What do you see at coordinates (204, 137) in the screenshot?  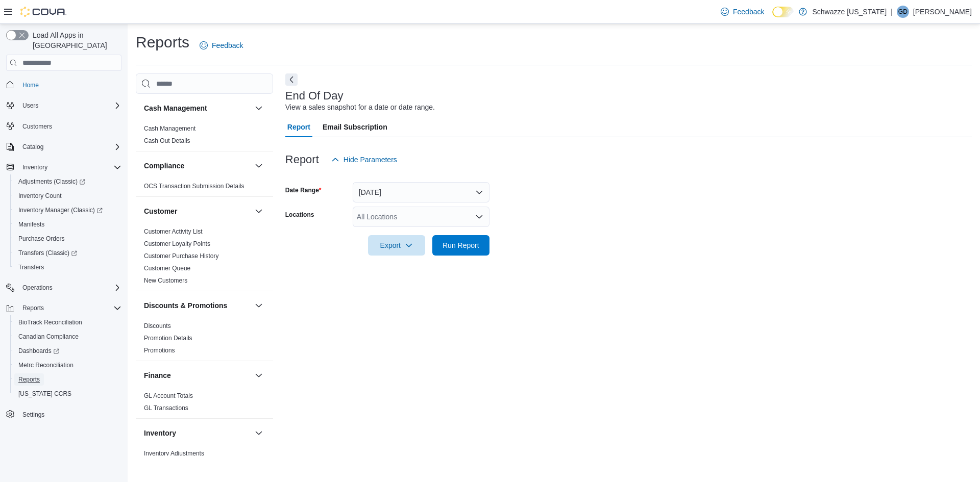 I see `div: Cash Management` at bounding box center [204, 137].